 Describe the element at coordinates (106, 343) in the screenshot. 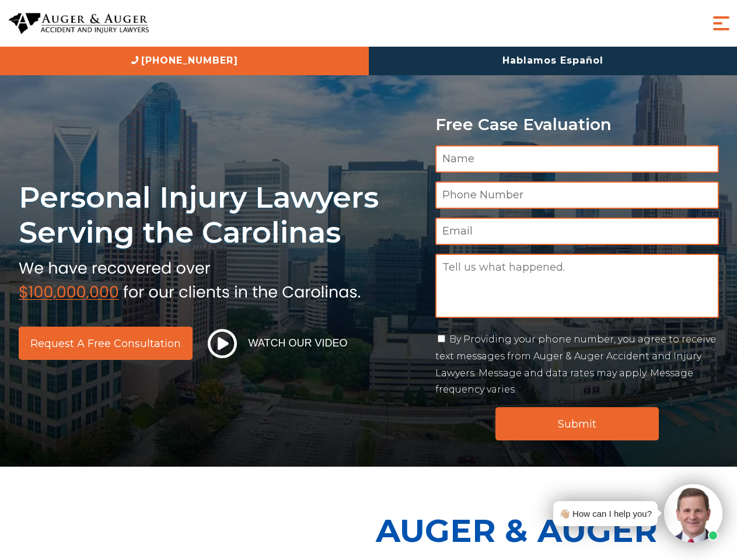

I see `a: Request a Free Consultation` at that location.